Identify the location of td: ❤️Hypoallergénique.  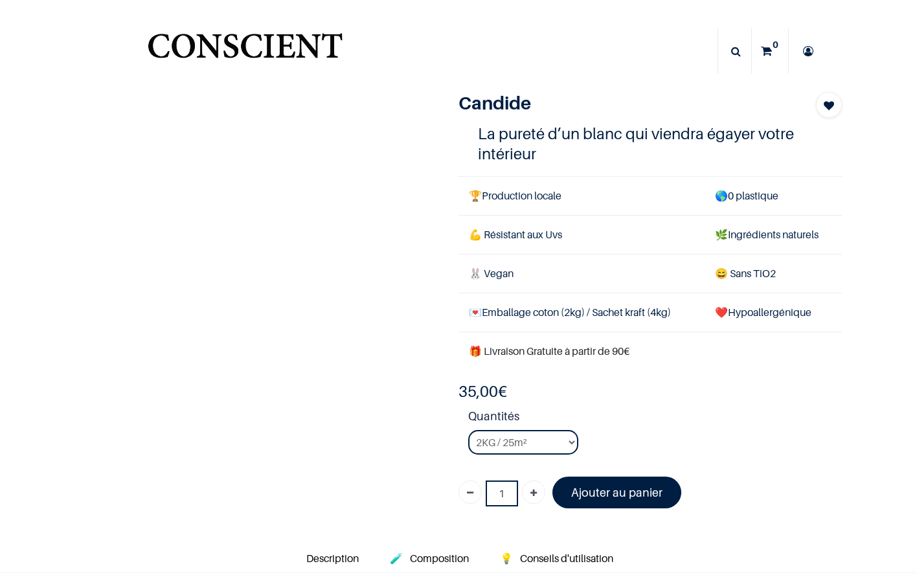
(773, 312).